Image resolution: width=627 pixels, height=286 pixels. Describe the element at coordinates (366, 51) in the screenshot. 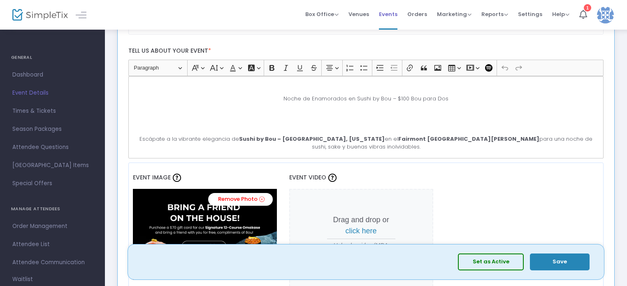

I see `label: Tell us about your event` at that location.